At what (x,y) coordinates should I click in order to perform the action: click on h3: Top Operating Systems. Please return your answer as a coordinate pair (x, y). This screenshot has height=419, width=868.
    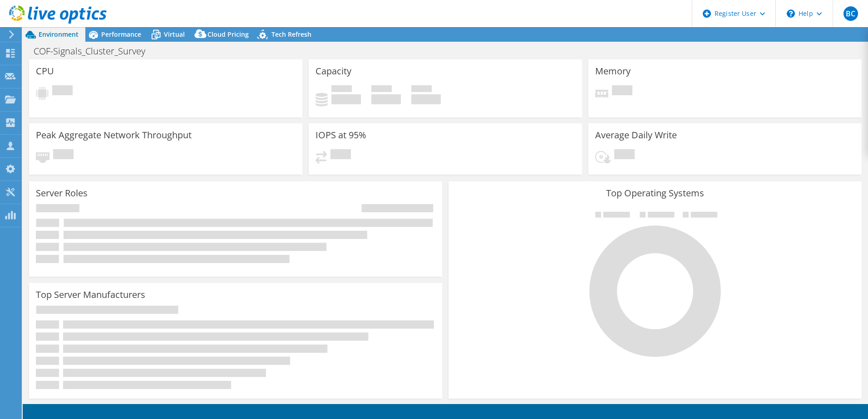
    Looking at the image, I should click on (655, 193).